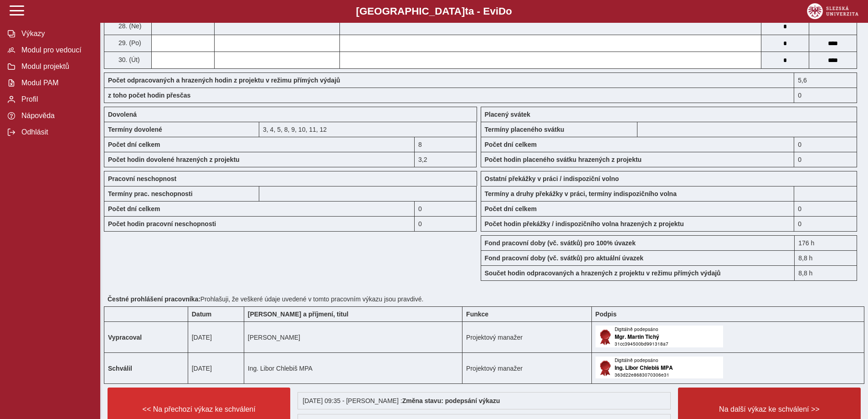 The height and width of the screenshot is (419, 868). I want to click on img: Digitálně podepsáno uživatelem, so click(659, 337).